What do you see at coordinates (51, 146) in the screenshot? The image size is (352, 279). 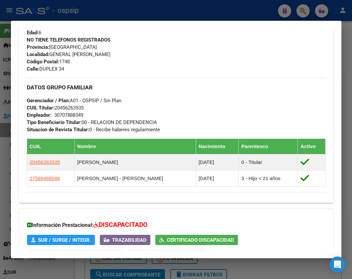 I see `th: CUIL` at bounding box center [51, 146].